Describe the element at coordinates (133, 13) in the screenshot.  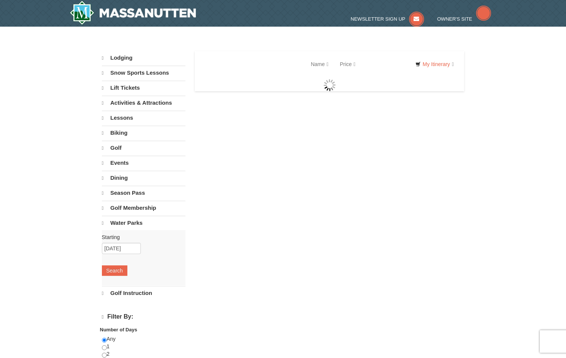
I see `a: Massanutten Resort` at that location.